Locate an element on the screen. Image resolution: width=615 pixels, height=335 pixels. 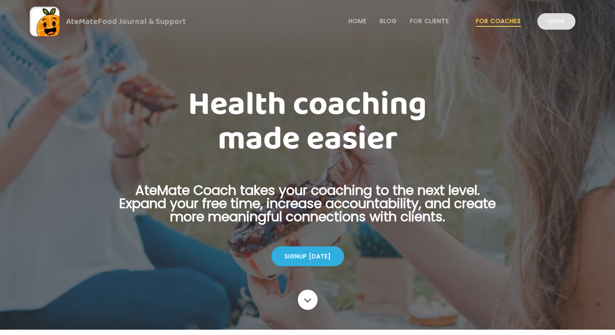
a: Blog is located at coordinates (388, 21).